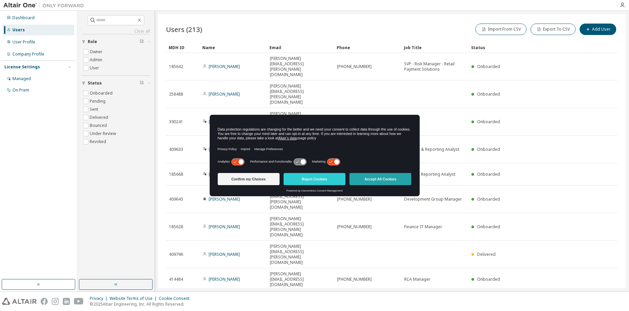 This screenshot has height=311, width=629. What do you see at coordinates (176, 254) in the screenshot?
I see `span: 409796` at bounding box center [176, 254].